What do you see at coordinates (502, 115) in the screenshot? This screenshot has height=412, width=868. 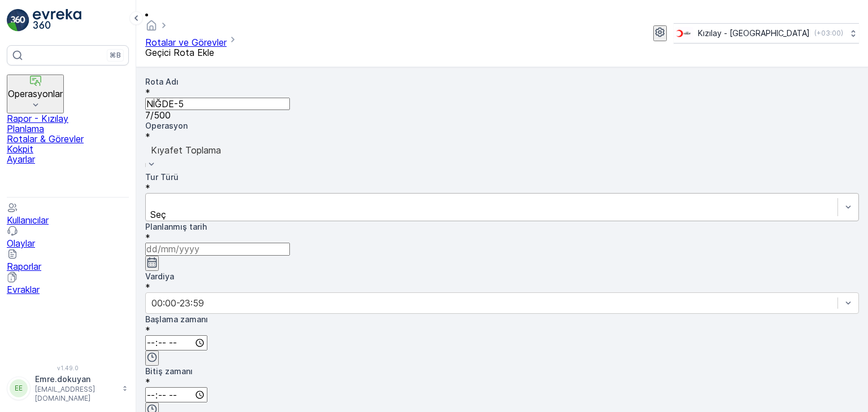 I see `p: 7 / 500` at bounding box center [502, 115].